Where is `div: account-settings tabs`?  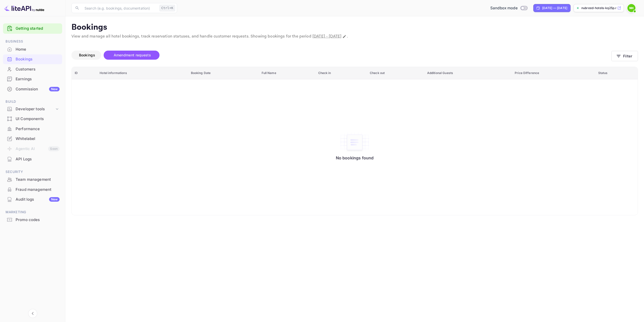 div: account-settings tabs is located at coordinates (341, 55).